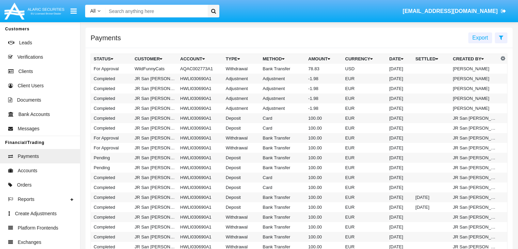 The width and height of the screenshot is (518, 249). Describe the element at coordinates (399, 59) in the screenshot. I see `th: Date` at that location.